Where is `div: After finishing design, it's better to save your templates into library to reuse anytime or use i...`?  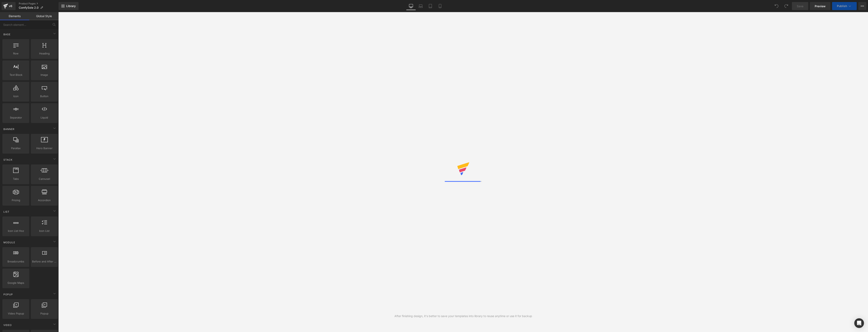 div: After finishing design, it's better to save your templates into library to reuse anytime or use i... is located at coordinates (464, 317).